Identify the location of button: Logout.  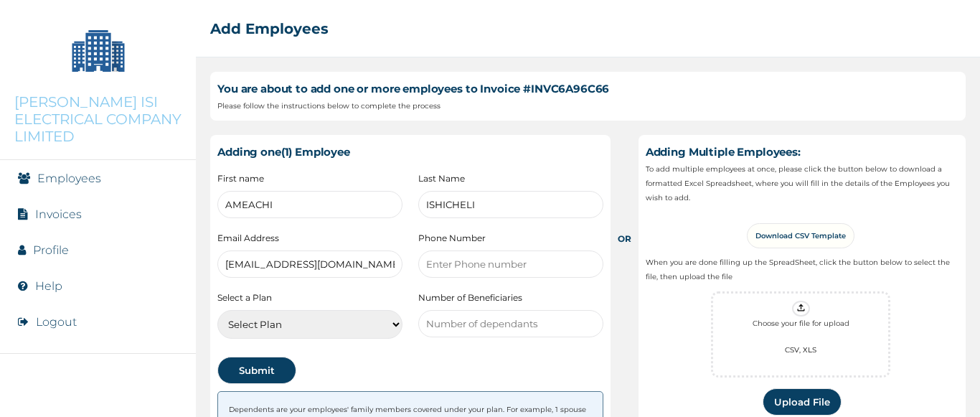
(56, 321).